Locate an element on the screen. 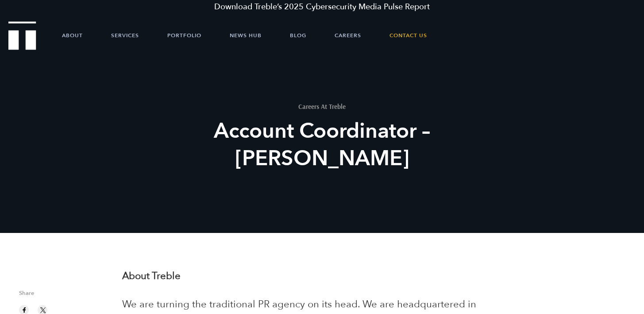 The image size is (644, 314). a: Services is located at coordinates (125, 35).